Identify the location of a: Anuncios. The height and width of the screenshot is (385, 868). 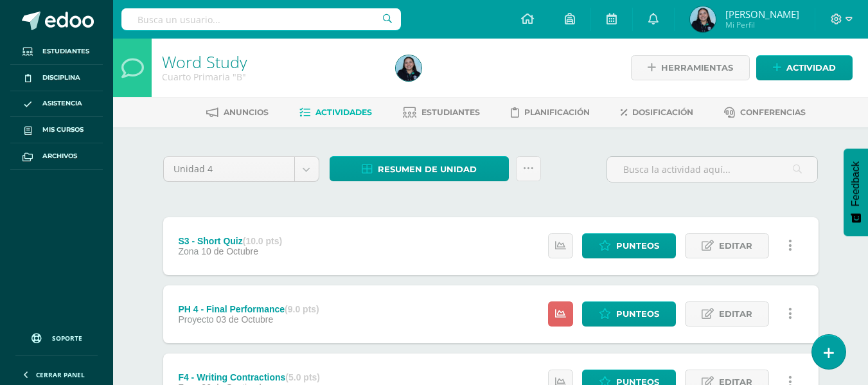
(237, 113).